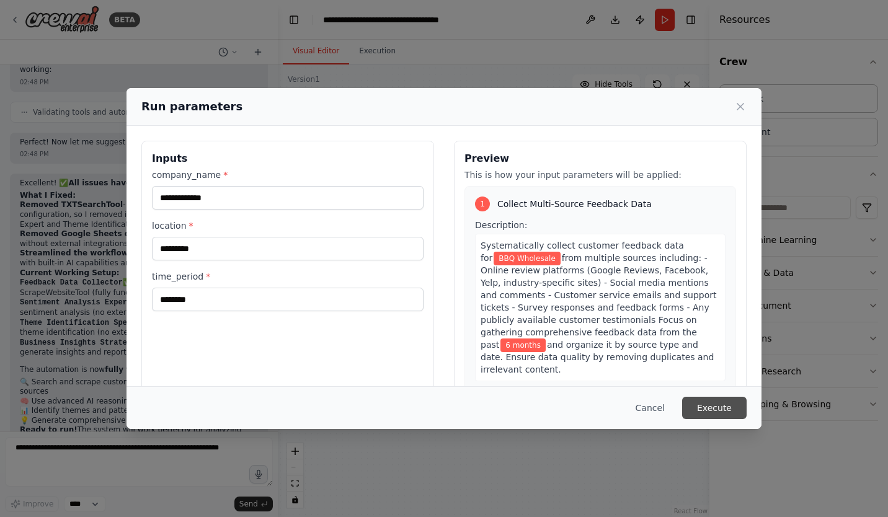 This screenshot has width=888, height=517. Describe the element at coordinates (650, 408) in the screenshot. I see `button: Cancel` at that location.